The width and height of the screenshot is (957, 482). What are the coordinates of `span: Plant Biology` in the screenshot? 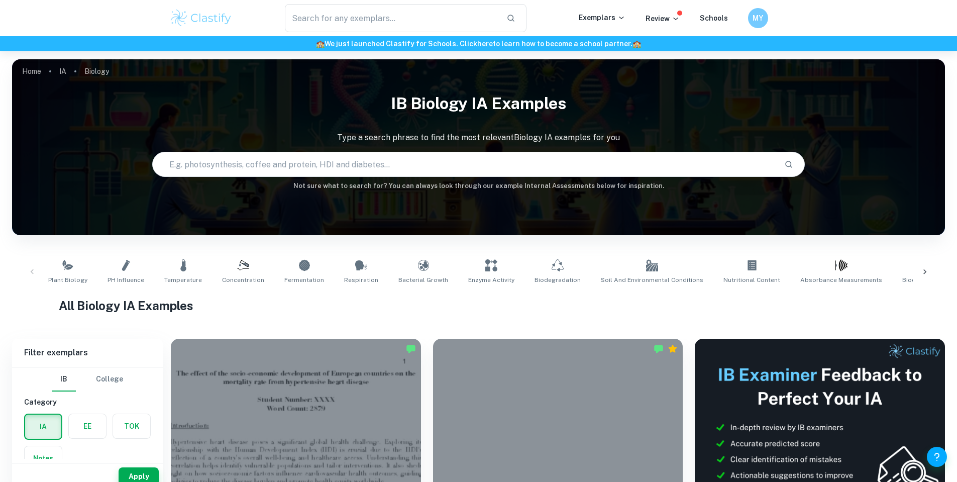 It's located at (68, 280).